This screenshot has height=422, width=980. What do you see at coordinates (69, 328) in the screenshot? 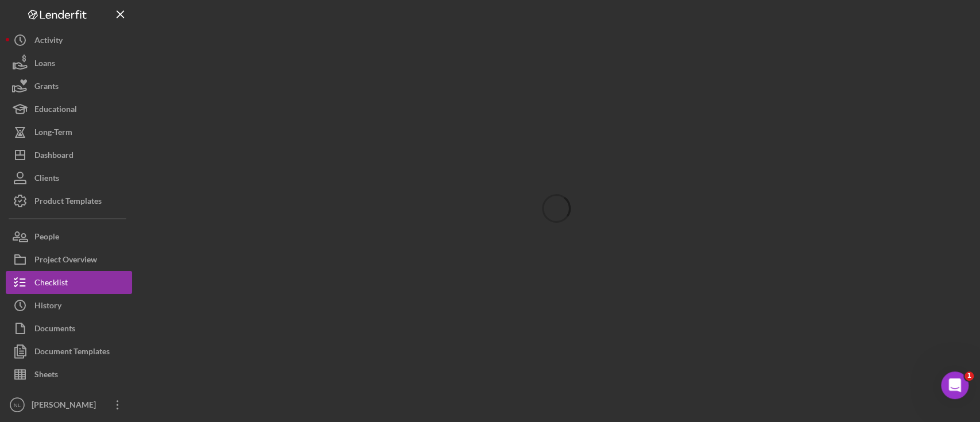
I see `button: Documents` at bounding box center [69, 328].